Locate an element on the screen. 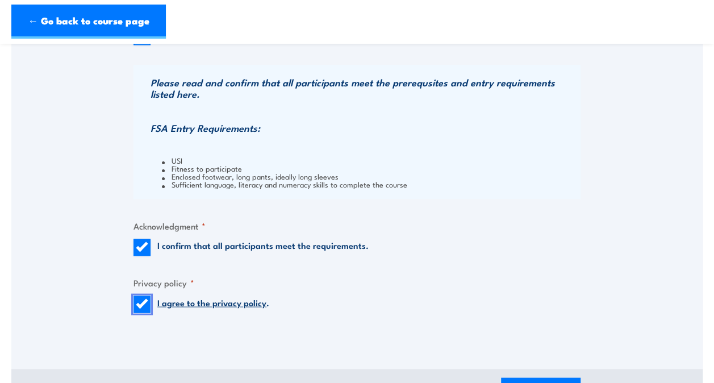 Image resolution: width=714 pixels, height=383 pixels. label: I confirm that all participants meet the requirements. is located at coordinates (263, 248).